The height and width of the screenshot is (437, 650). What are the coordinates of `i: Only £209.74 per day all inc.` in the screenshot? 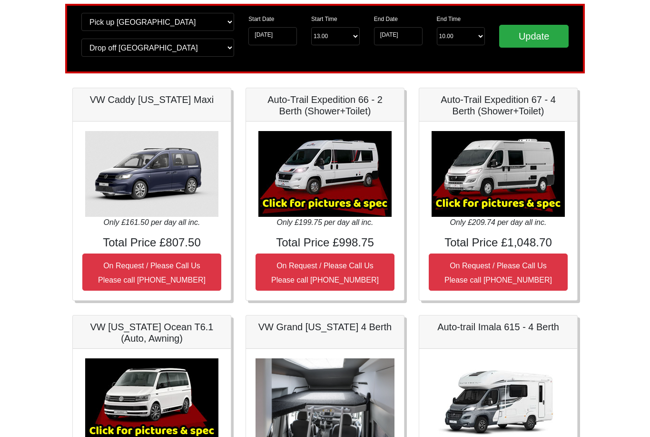 It's located at (498, 222).